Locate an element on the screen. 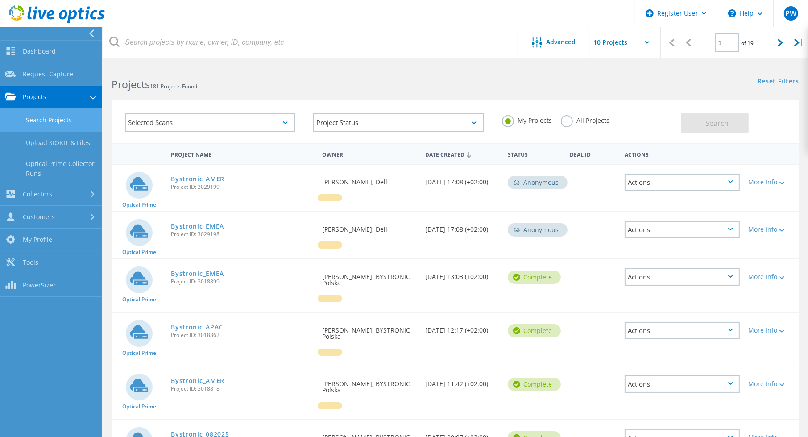  button: Search is located at coordinates (714, 123).